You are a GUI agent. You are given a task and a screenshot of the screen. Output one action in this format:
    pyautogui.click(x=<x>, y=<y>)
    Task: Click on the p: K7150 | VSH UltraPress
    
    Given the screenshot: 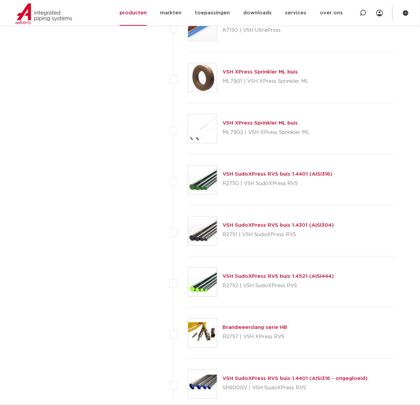 What is the action you would take?
    pyautogui.click(x=285, y=30)
    